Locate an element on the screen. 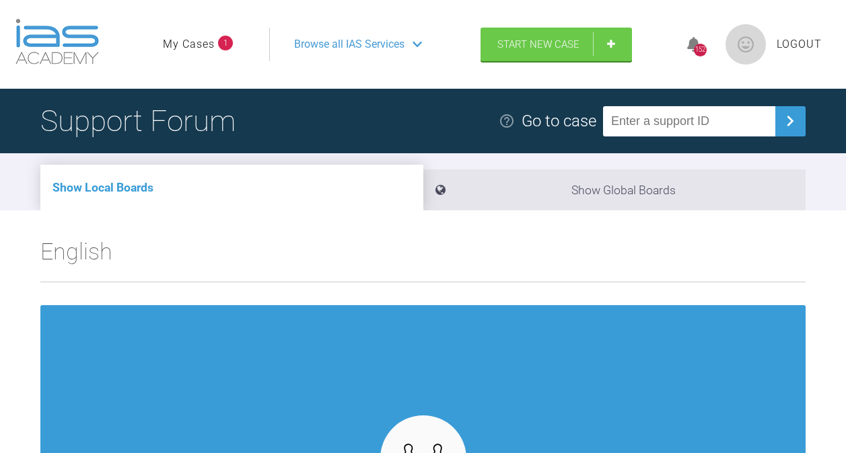 Image resolution: width=846 pixels, height=453 pixels. div: 152 is located at coordinates (700, 50).